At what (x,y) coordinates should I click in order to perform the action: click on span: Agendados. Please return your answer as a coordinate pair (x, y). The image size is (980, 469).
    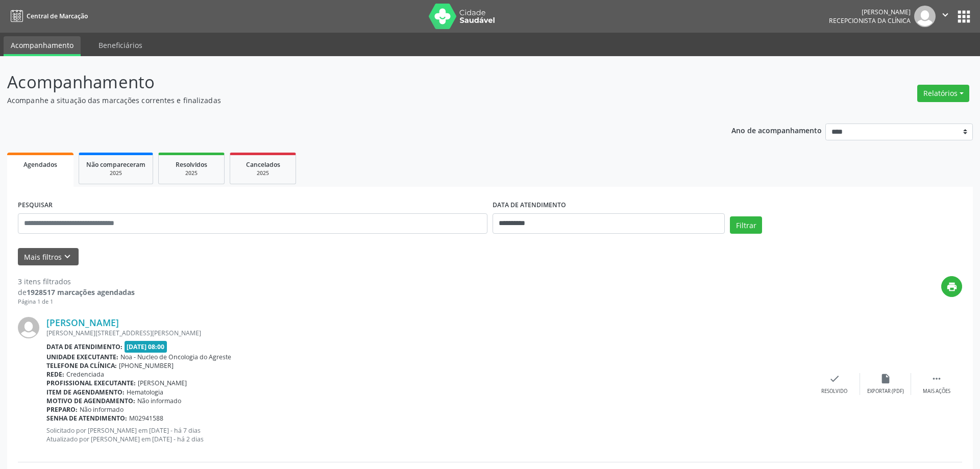
    Looking at the image, I should click on (40, 164).